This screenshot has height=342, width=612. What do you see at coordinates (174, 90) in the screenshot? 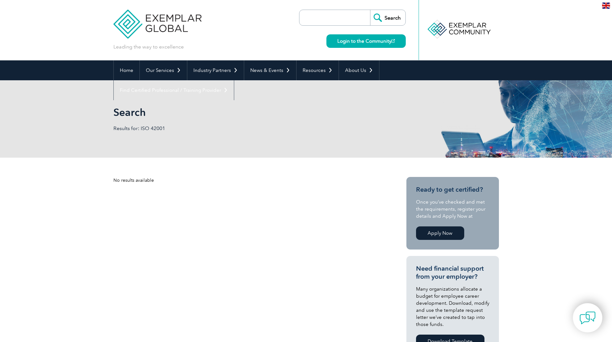
I see `a: Find Certified Professional / Training Provider` at bounding box center [174, 90].